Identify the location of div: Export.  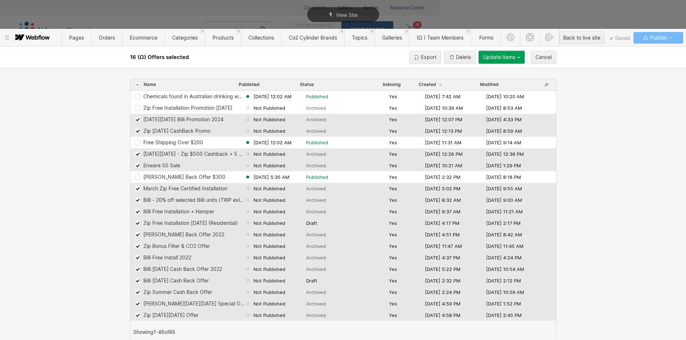
(429, 57).